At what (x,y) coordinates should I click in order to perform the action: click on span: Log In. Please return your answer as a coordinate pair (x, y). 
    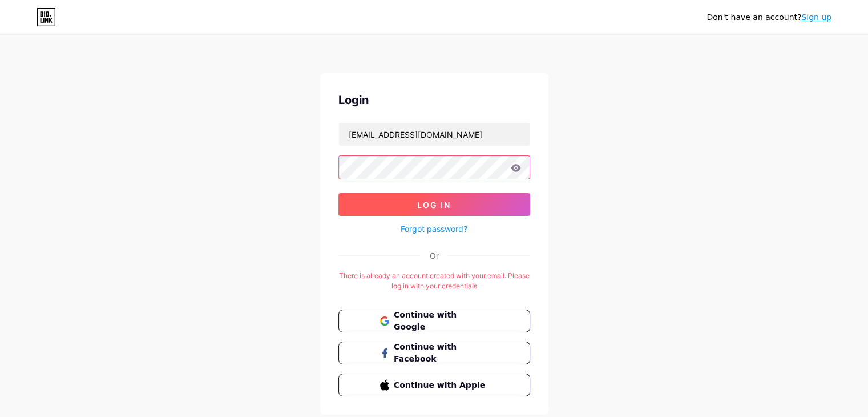
    Looking at the image, I should click on (434, 205).